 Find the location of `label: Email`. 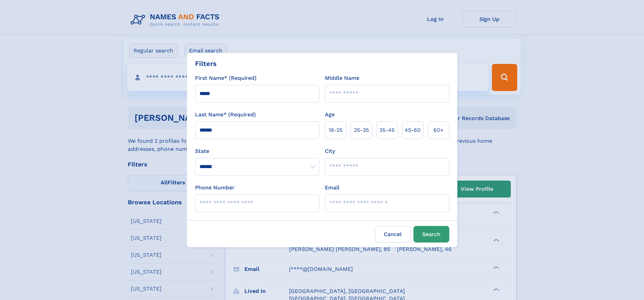

label: Email is located at coordinates (332, 188).